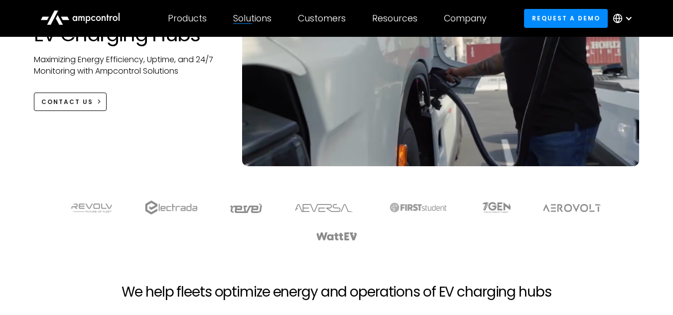  What do you see at coordinates (565, 18) in the screenshot?
I see `a: Request a demo` at bounding box center [565, 18].